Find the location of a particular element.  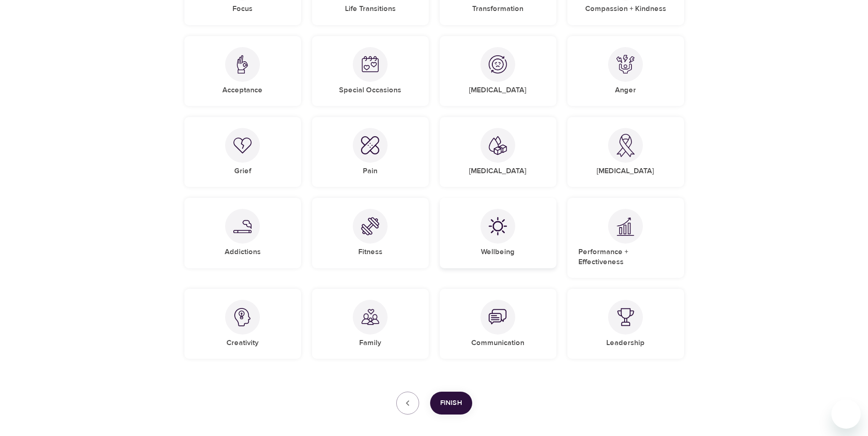

img: Grief is located at coordinates (242, 146).